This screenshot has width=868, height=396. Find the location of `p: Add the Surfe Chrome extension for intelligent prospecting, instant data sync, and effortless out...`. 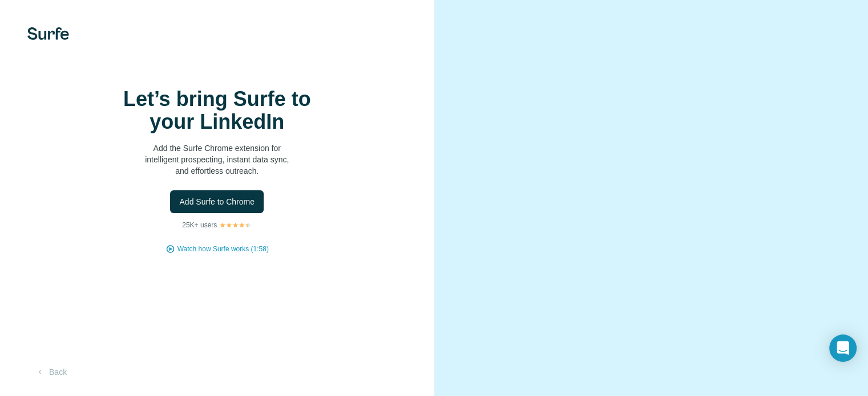

p: Add the Surfe Chrome extension for intelligent prospecting, instant data sync, and effortless out... is located at coordinates (217, 160).